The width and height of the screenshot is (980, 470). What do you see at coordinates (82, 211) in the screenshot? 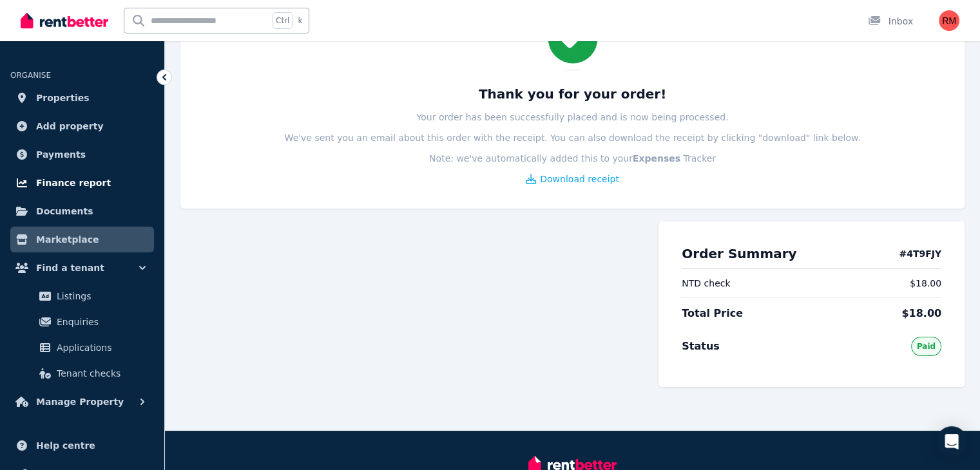
I see `a: Documents` at bounding box center [82, 211].